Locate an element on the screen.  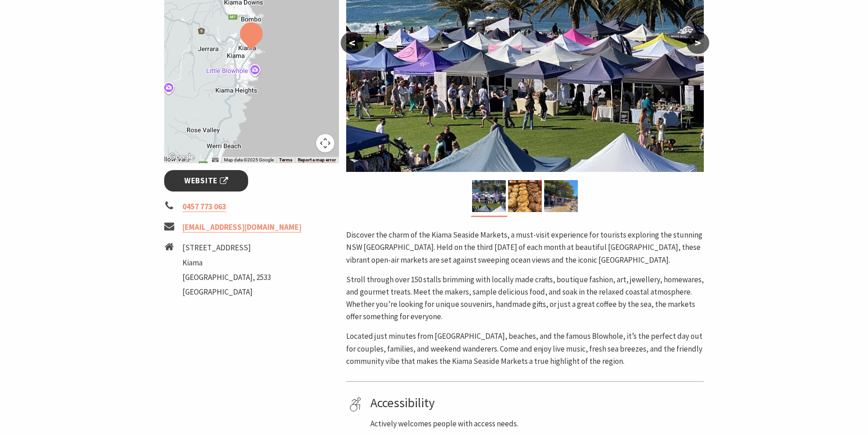
a: Terms (opens in new tab) is located at coordinates (286, 160).